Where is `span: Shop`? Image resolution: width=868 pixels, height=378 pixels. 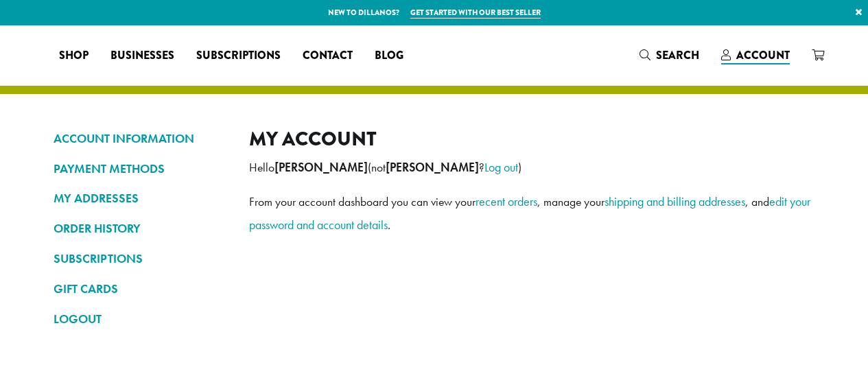 span: Shop is located at coordinates (73, 56).